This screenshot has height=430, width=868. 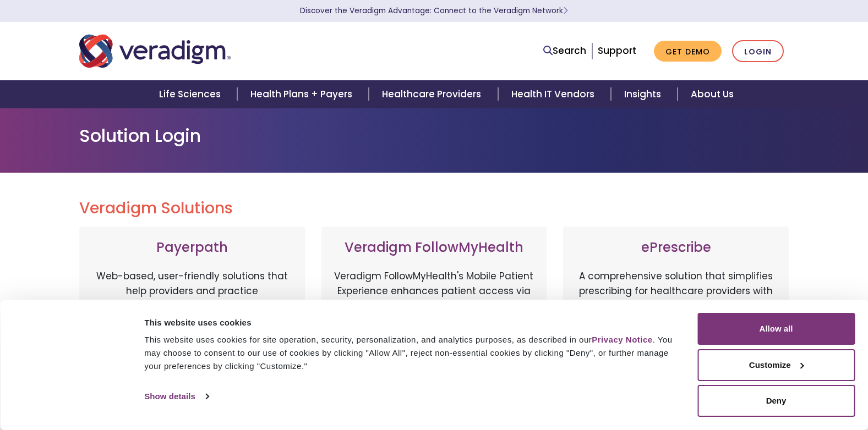 I want to click on p: Web-based, user-friendly solutions that help providers and practice administrators enhance revenu..., so click(x=192, y=327).